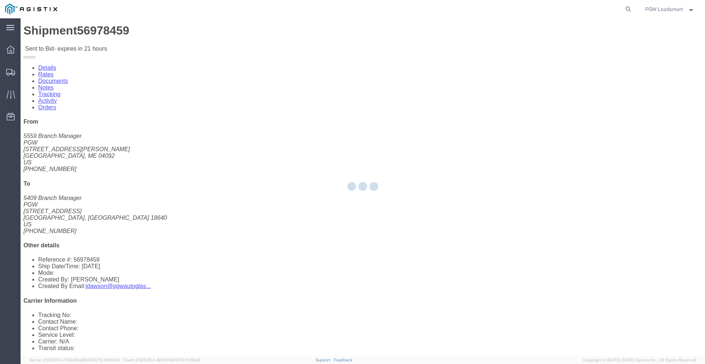 Image resolution: width=705 pixels, height=364 pixels. Describe the element at coordinates (162, 360) in the screenshot. I see `span: Client: 2025.20.0-8b113f4` at that location.